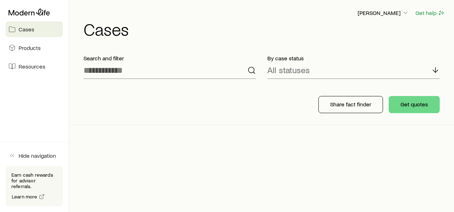 This screenshot has width=454, height=212. What do you see at coordinates (34, 156) in the screenshot?
I see `button: Hide navigation` at bounding box center [34, 156].